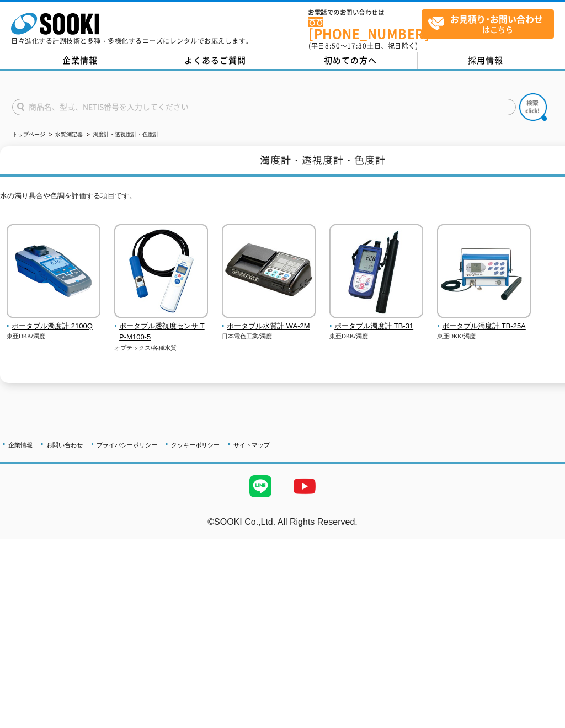  What do you see at coordinates (53, 321) in the screenshot?
I see `a: ポータブル濁度計 2100Q` at bounding box center [53, 321].